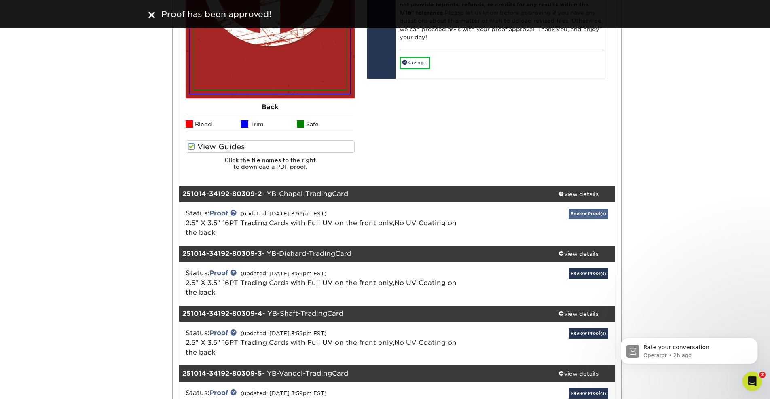 This screenshot has width=770, height=399. What do you see at coordinates (325, 124) in the screenshot?
I see `li: Safe` at bounding box center [325, 124].